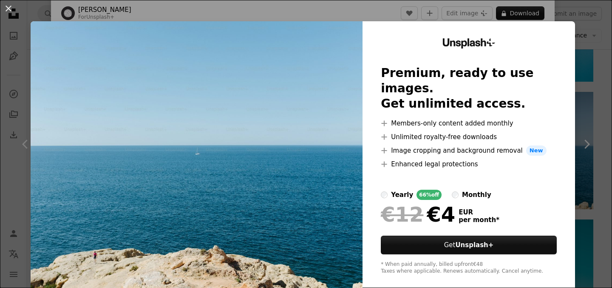 This screenshot has height=288, width=612. Describe the element at coordinates (468, 137) in the screenshot. I see `li: Unlimited royalty-free downloads` at that location.